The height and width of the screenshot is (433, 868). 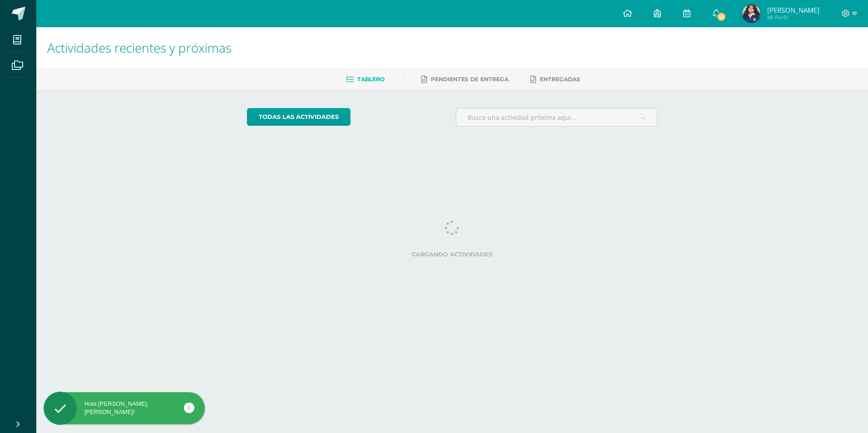 I want to click on span: Pendientes de entrega, so click(x=469, y=79).